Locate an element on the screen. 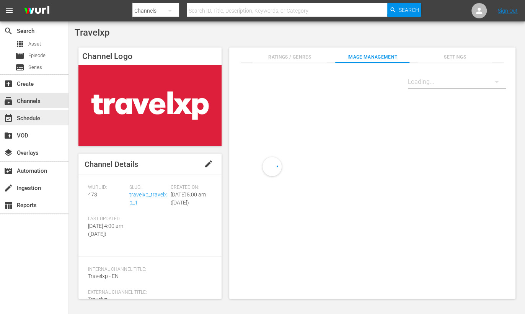  span: Ratings / Genres is located at coordinates (290, 57).